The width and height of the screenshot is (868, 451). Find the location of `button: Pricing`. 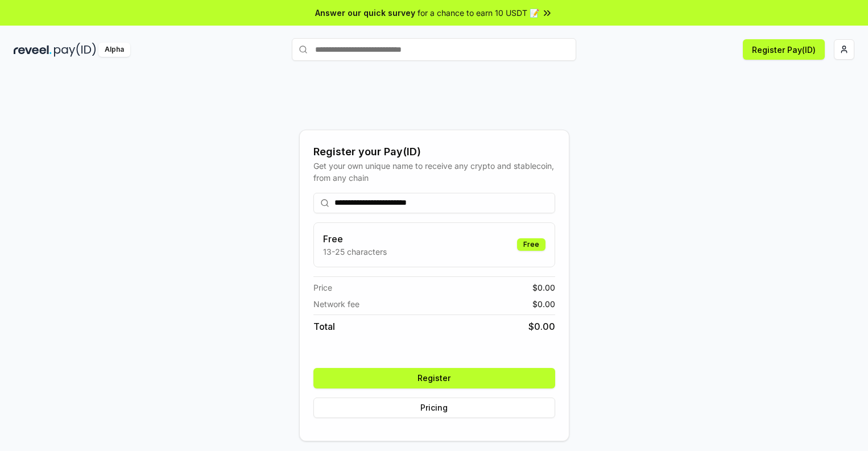

button: Pricing is located at coordinates (434, 408).